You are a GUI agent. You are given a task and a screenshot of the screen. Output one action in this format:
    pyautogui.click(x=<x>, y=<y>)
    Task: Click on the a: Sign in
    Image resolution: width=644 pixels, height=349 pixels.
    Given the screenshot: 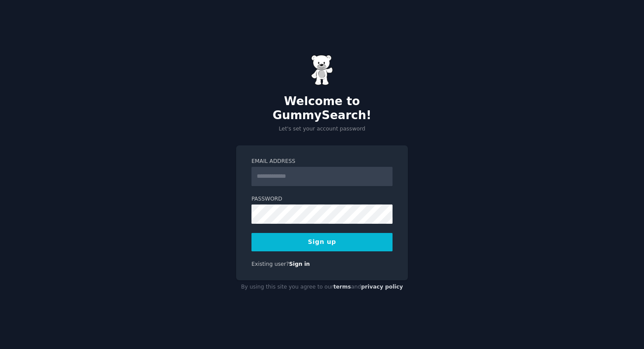 What is the action you would take?
    pyautogui.click(x=300, y=264)
    